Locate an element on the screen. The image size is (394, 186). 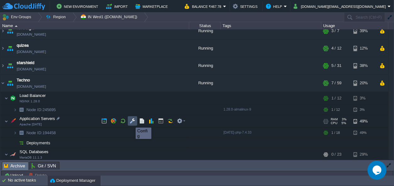
div: No active tasks is located at coordinates (27, 180).